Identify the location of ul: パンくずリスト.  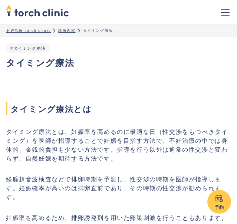
(119, 30).